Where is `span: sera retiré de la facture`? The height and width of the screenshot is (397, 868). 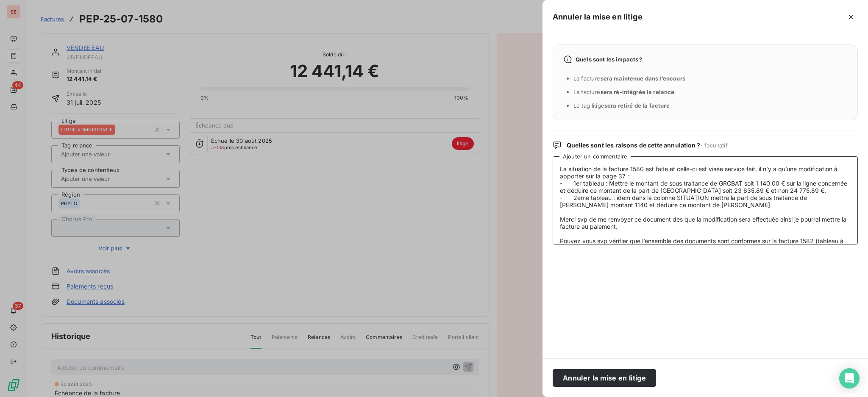
span: sera retiré de la facture is located at coordinates (637, 106).